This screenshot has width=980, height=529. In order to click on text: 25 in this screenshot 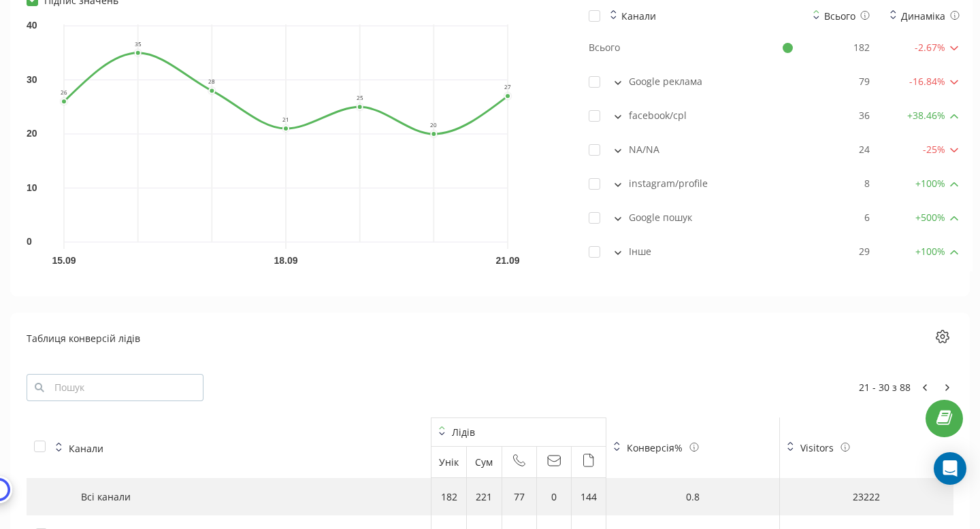, I will do `click(360, 98)`.